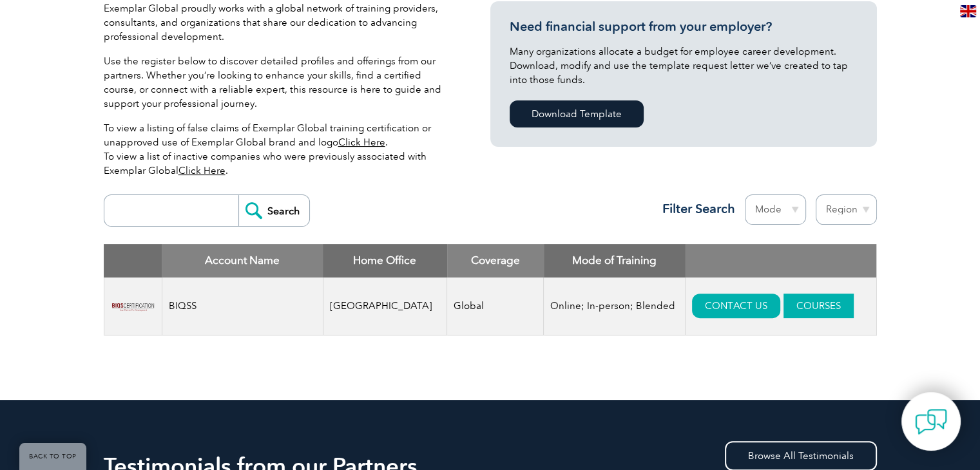 This screenshot has width=980, height=470. I want to click on td: Online; In-person; Blended, so click(615, 306).